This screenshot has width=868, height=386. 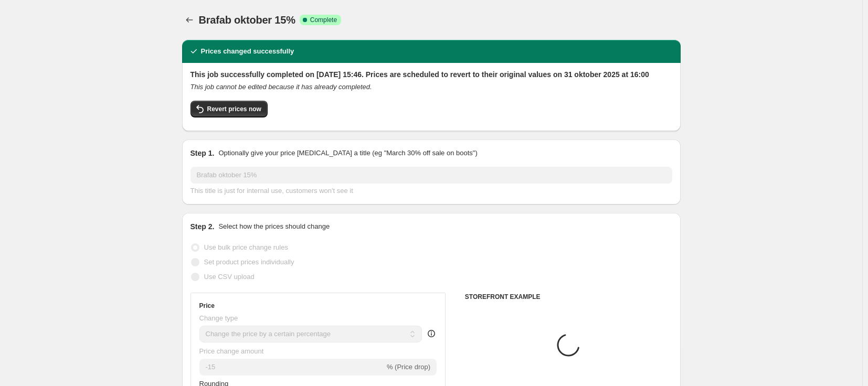 I want to click on h2: Step 1., so click(x=202, y=153).